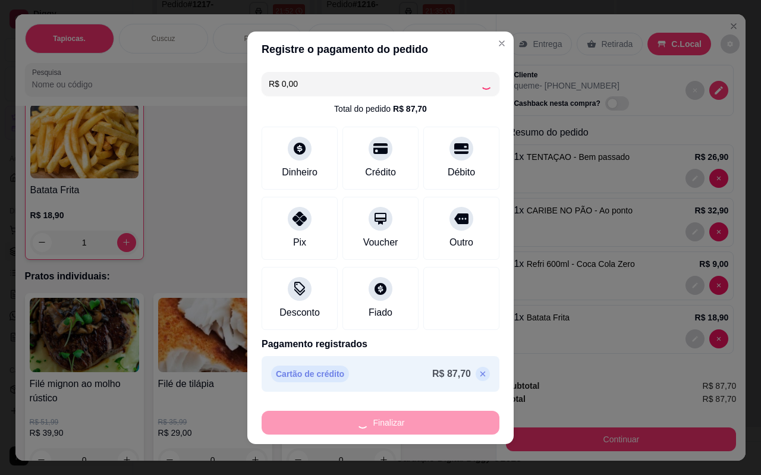  What do you see at coordinates (502, 43) in the screenshot?
I see `button: Close` at bounding box center [502, 43].